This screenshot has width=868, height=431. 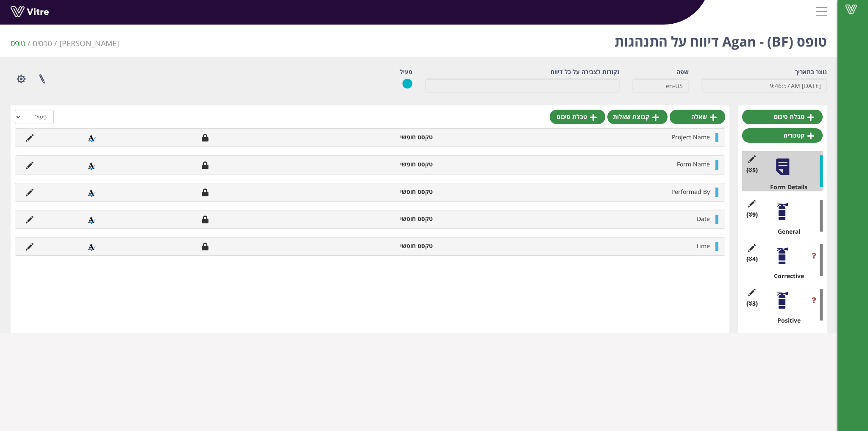 What do you see at coordinates (682, 72) in the screenshot?
I see `label: שפה` at bounding box center [682, 72].